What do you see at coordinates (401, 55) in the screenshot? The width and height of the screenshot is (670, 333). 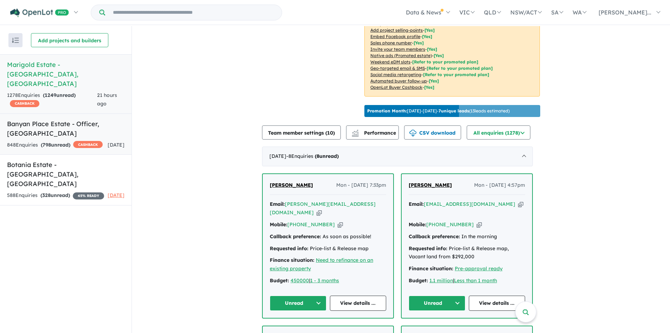 I see `u: Native ads (Promoted estate)` at bounding box center [401, 55].